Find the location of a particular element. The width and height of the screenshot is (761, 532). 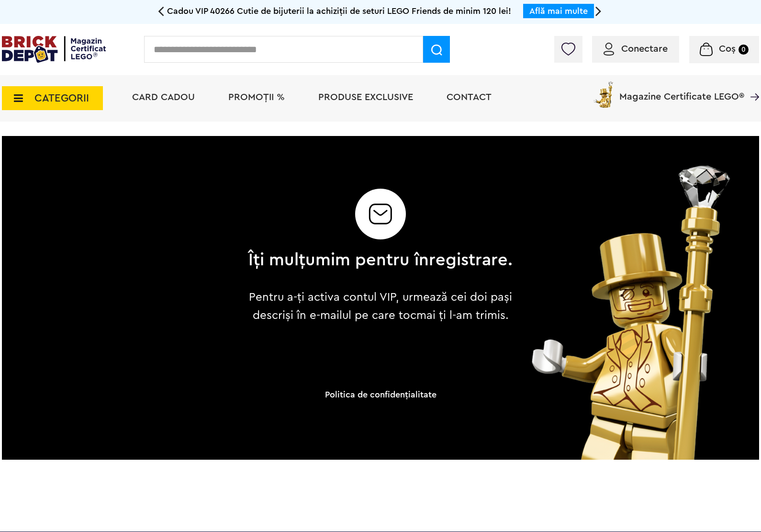

a: Magazine Certificate LEGO® is located at coordinates (751, 84).